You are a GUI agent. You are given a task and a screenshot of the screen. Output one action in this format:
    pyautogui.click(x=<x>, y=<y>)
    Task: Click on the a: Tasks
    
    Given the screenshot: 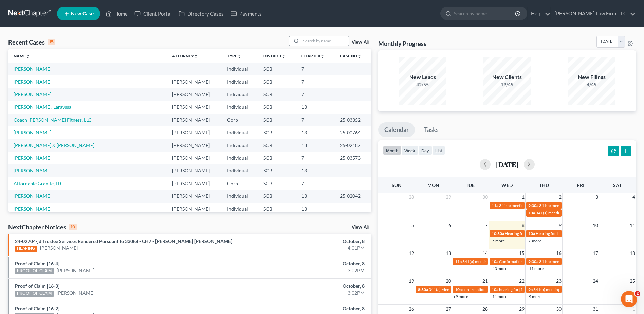 What is the action you would take?
    pyautogui.click(x=431, y=130)
    